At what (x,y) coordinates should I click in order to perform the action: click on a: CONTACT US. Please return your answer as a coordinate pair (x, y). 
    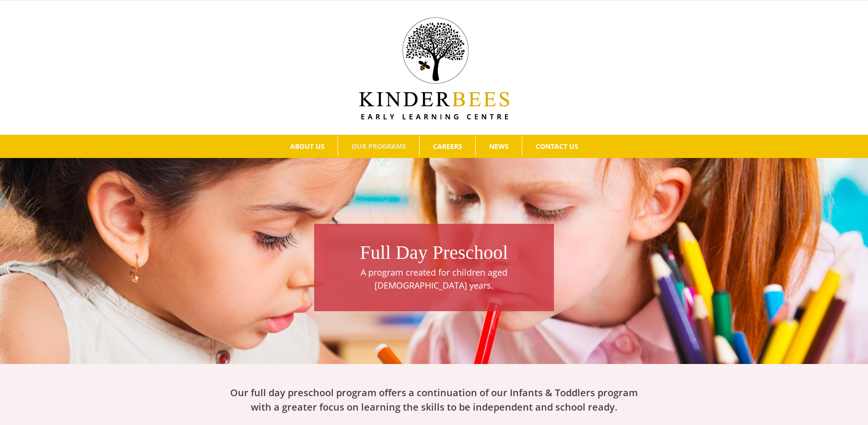
    Looking at the image, I should click on (557, 146).